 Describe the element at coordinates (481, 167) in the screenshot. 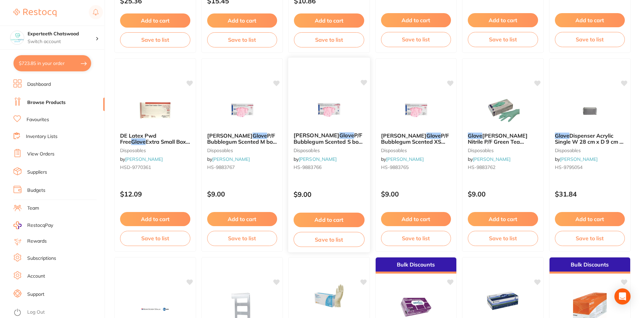

I see `span: HS-9883762` at that location.